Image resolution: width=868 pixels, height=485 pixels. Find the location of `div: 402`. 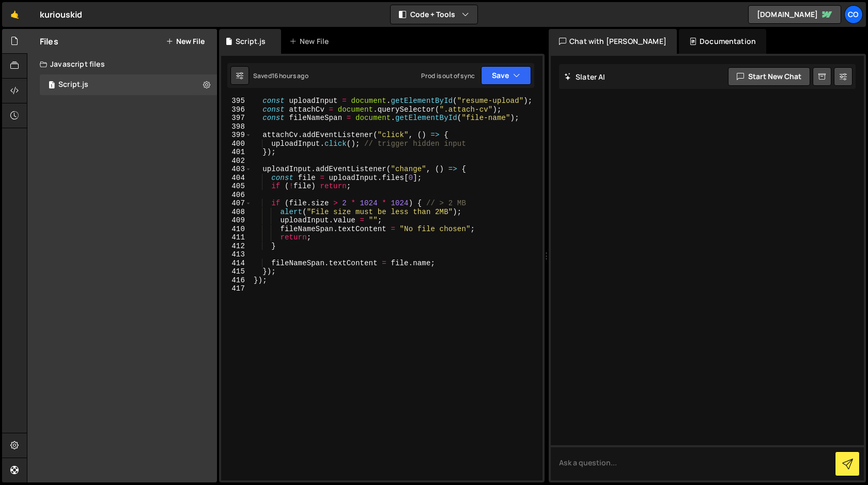

div: 402 is located at coordinates (236, 160).